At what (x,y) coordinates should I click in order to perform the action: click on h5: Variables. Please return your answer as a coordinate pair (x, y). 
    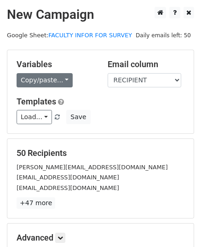
    Looking at the image, I should click on (55, 64).